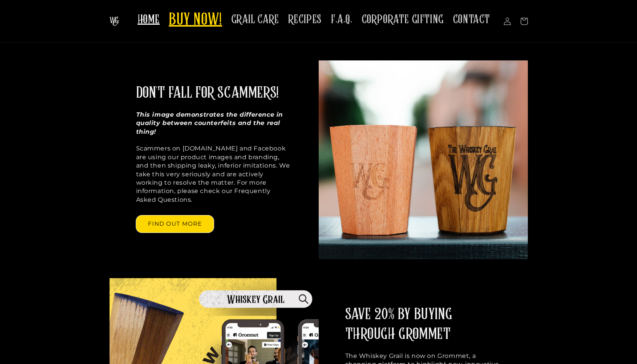 This screenshot has height=364, width=637. I want to click on a: GRAIL CARE, so click(255, 20).